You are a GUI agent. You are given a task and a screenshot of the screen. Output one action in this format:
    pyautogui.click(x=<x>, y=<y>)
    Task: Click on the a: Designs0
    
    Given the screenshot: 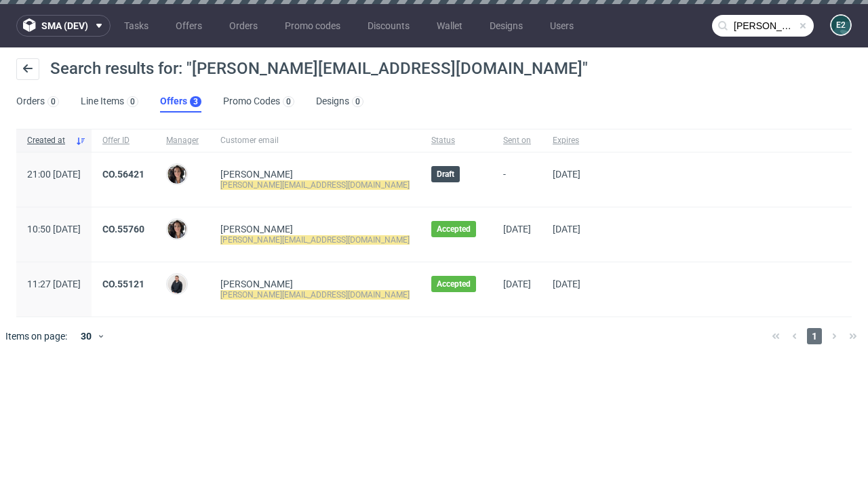 What is the action you would take?
    pyautogui.click(x=340, y=101)
    